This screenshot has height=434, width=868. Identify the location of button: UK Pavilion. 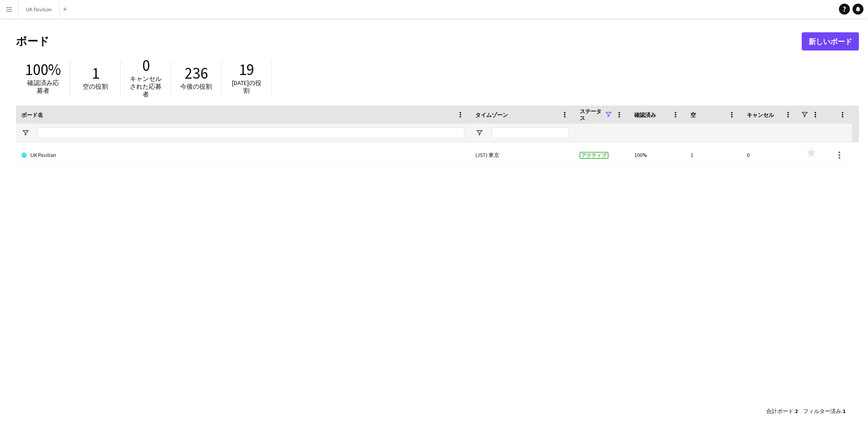
(39, 10).